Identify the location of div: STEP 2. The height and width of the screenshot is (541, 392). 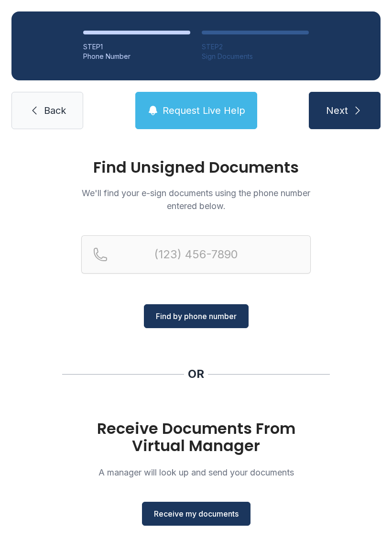
(255, 47).